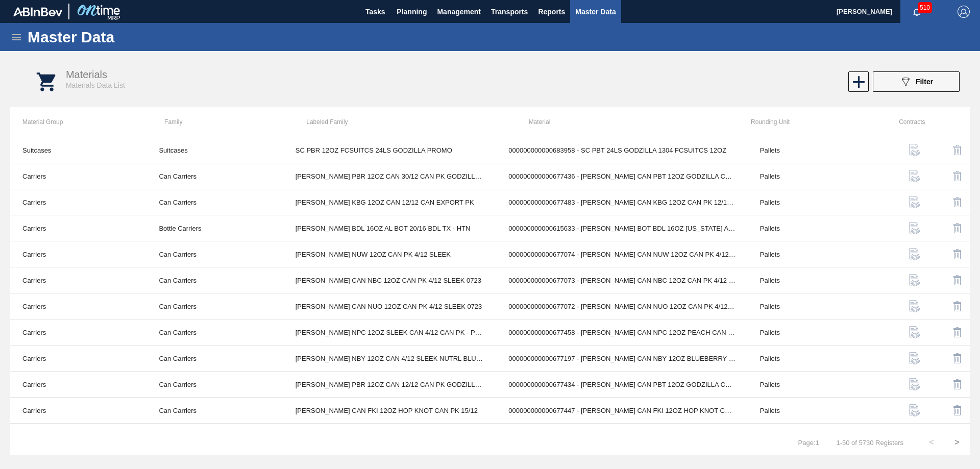  I want to click on th: Family, so click(223, 122).